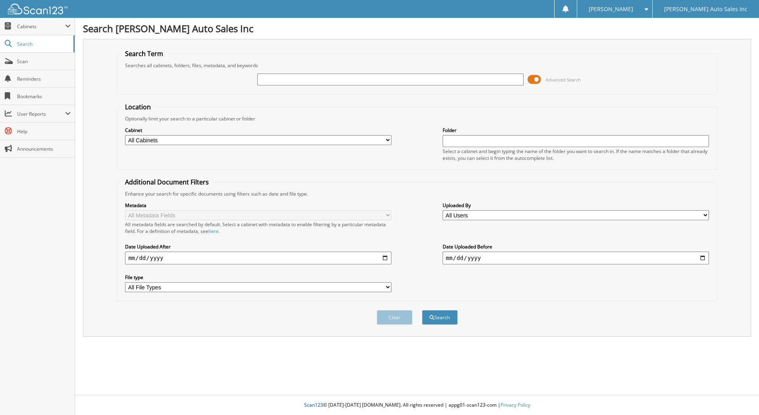 This screenshot has width=759, height=415. What do you see at coordinates (44, 79) in the screenshot?
I see `span: Reminders` at bounding box center [44, 79].